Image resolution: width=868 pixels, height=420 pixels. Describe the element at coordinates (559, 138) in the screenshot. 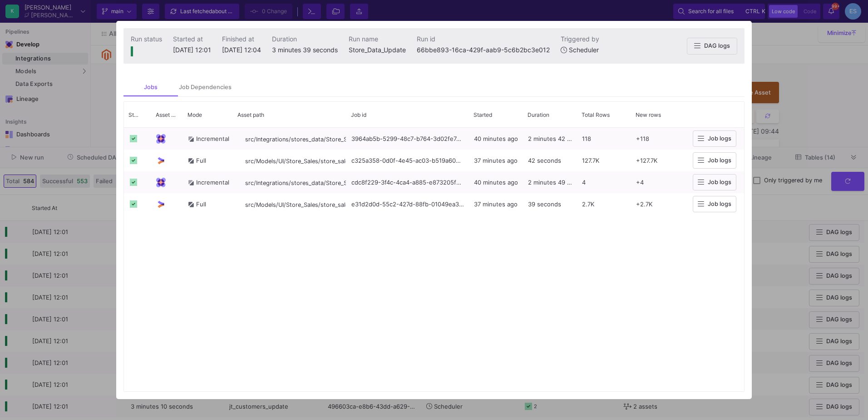

I see `span: 2 minutes 42 seconds` at that location.